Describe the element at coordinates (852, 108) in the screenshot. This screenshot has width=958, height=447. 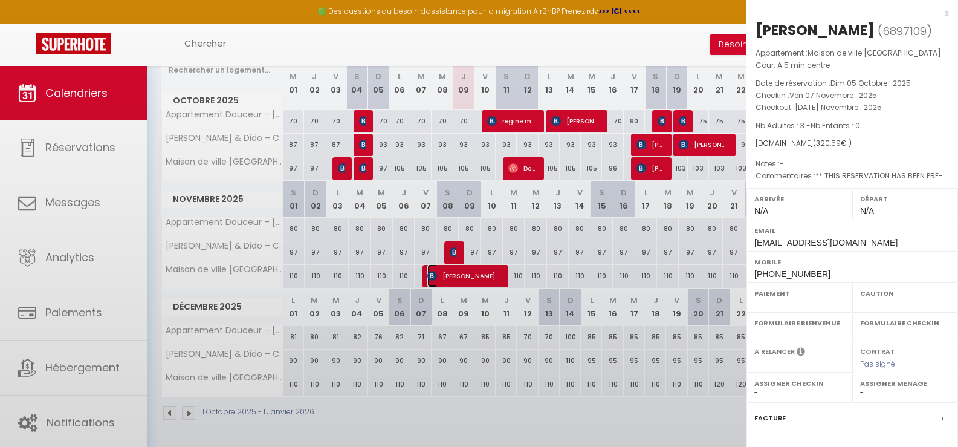
I see `p: Checkout :` at that location.